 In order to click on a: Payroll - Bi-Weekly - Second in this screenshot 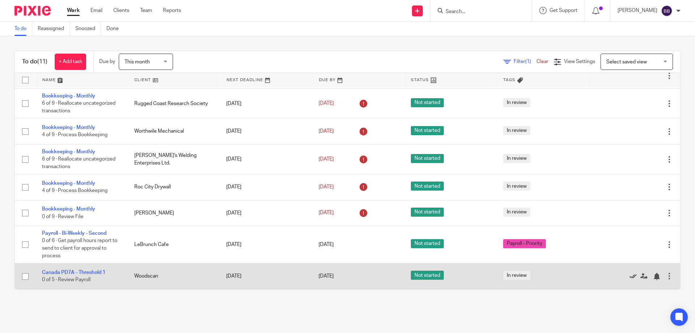, I will do `click(74, 233)`.